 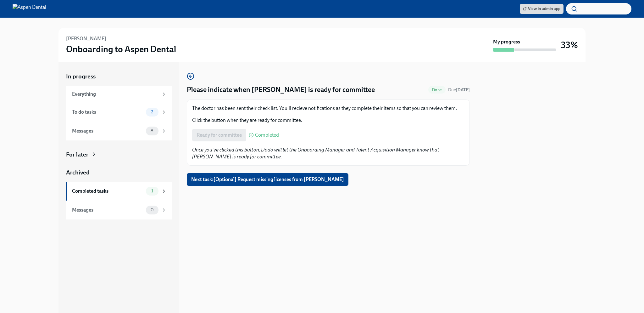 What do you see at coordinates (119, 112) in the screenshot?
I see `a: To do tasks2` at bounding box center [119, 112].